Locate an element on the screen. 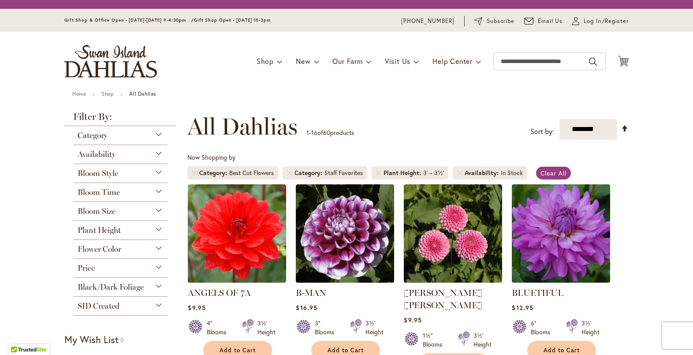  a: Subscribe is located at coordinates (494, 21).